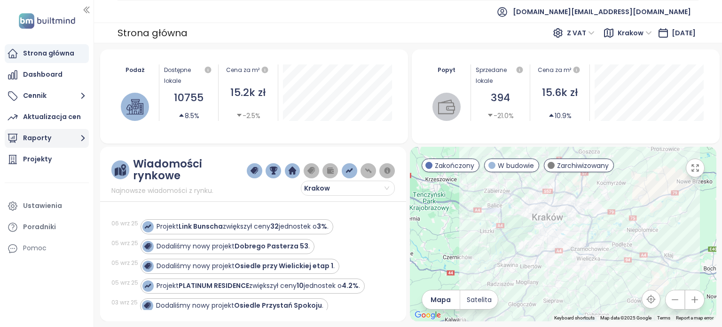  Describe the element at coordinates (300, 285) in the screenshot. I see `strong: 10` at that location.